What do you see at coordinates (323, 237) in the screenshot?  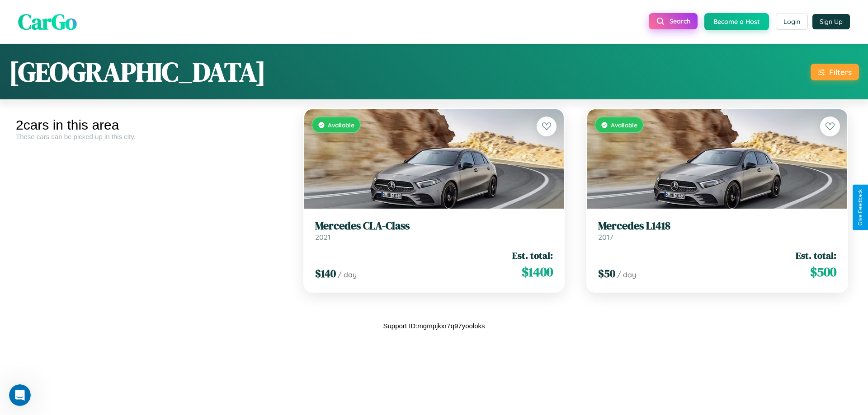 I see `span: 2021` at bounding box center [323, 237].